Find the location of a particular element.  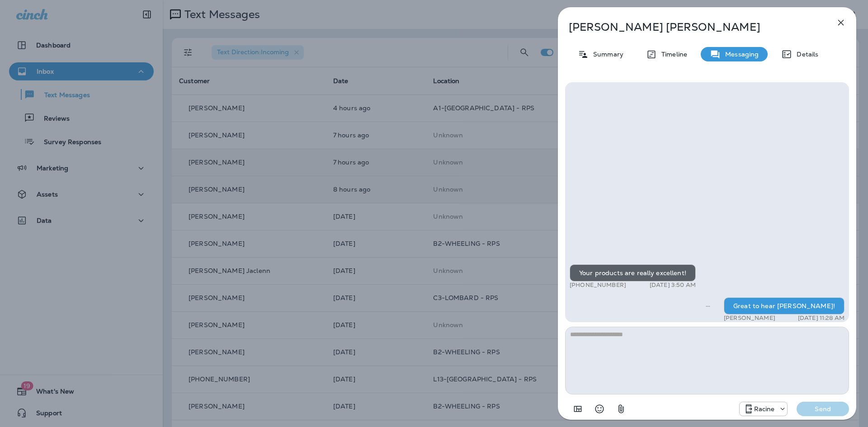

p: Summary is located at coordinates (605, 54).